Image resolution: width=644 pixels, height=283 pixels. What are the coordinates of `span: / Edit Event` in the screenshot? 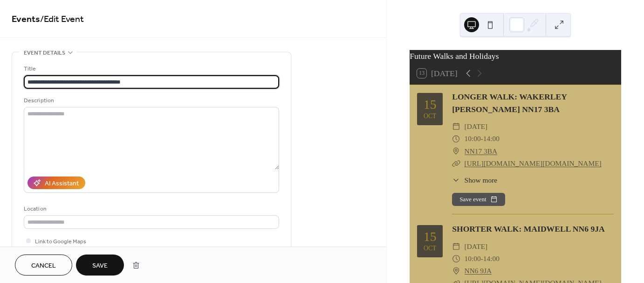 It's located at (62, 19).